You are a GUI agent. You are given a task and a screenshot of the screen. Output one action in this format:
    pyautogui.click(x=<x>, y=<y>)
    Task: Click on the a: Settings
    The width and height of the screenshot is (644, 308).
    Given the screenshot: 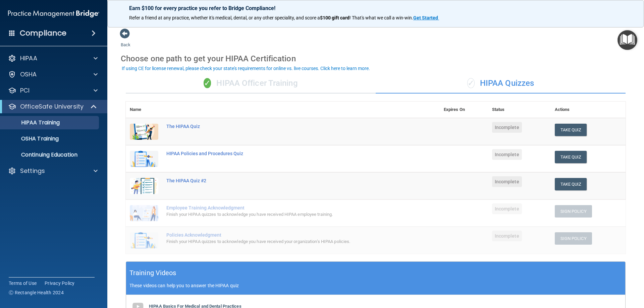 What is the action you would take?
    pyautogui.click(x=53, y=171)
    